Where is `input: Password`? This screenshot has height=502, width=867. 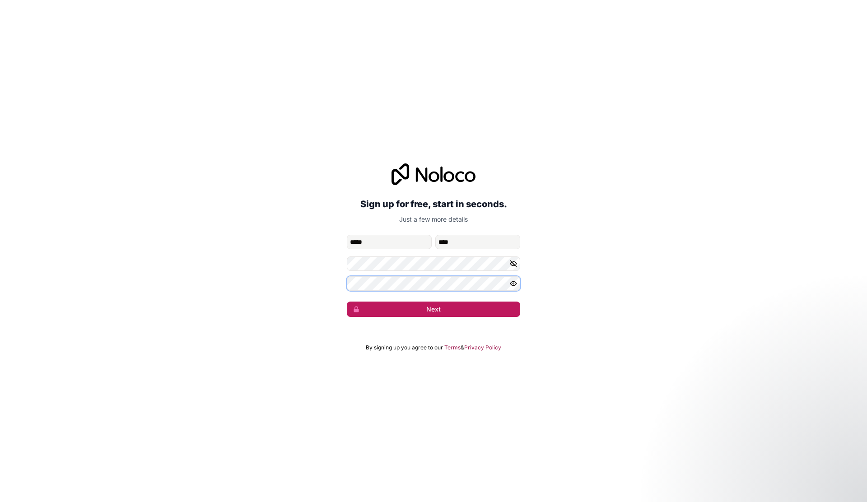 input: Password is located at coordinates (433, 264).